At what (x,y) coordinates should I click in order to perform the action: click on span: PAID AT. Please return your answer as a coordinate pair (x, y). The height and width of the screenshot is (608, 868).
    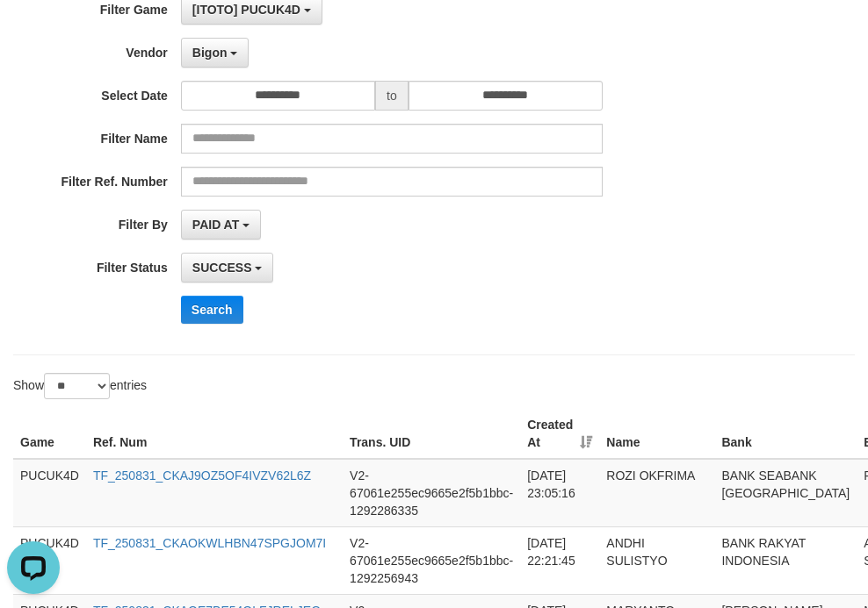
    Looking at the image, I should click on (215, 224).